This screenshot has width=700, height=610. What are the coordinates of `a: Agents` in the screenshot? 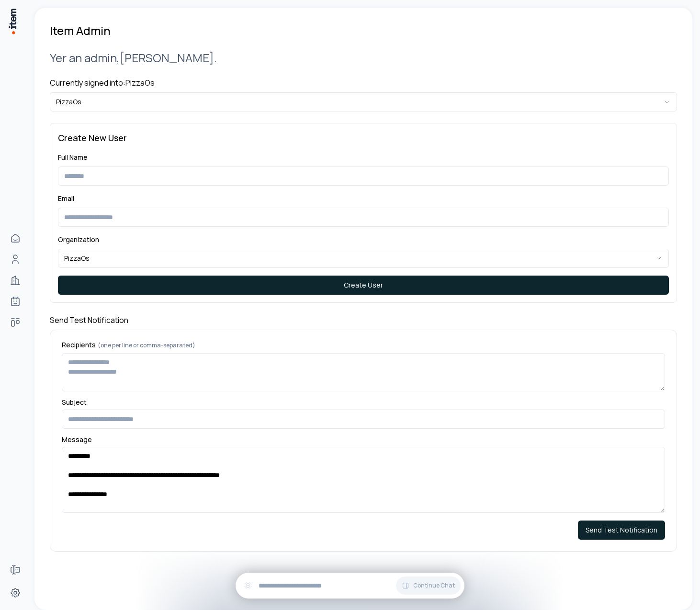 It's located at (15, 301).